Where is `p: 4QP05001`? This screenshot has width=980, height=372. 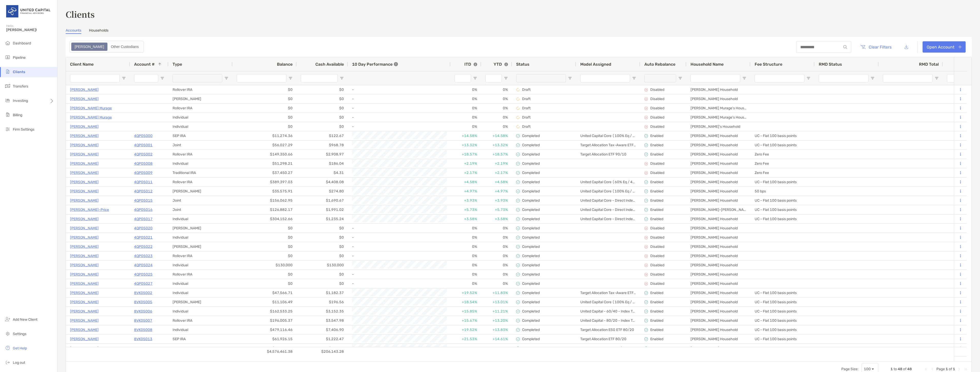 p: 4QP05001 is located at coordinates (143, 145).